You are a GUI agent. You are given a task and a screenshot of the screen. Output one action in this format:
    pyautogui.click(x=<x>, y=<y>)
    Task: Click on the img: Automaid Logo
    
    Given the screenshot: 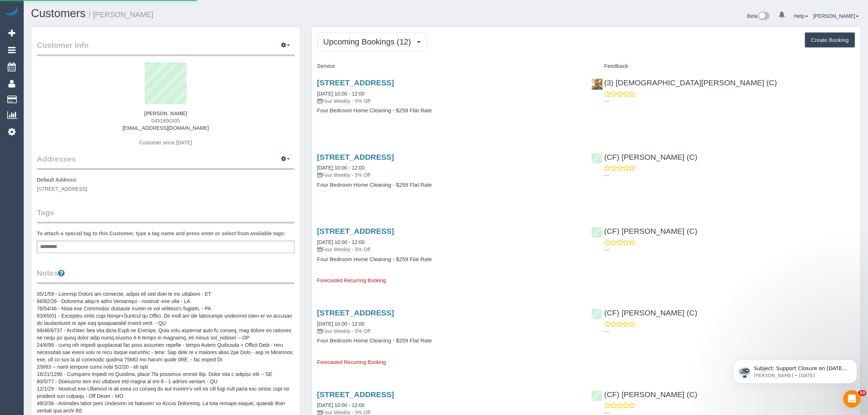 What is the action you would take?
    pyautogui.click(x=12, y=12)
    